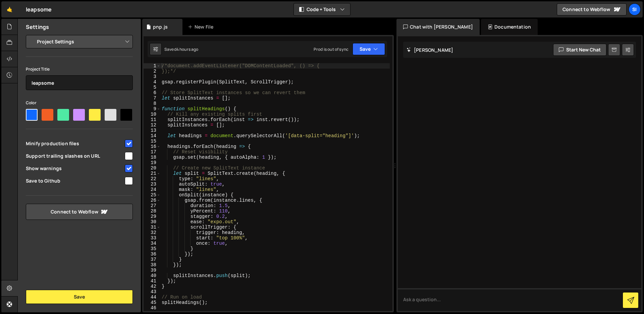 The image size is (644, 314). Describe the element at coordinates (152, 303) in the screenshot. I see `div: 45` at that location.